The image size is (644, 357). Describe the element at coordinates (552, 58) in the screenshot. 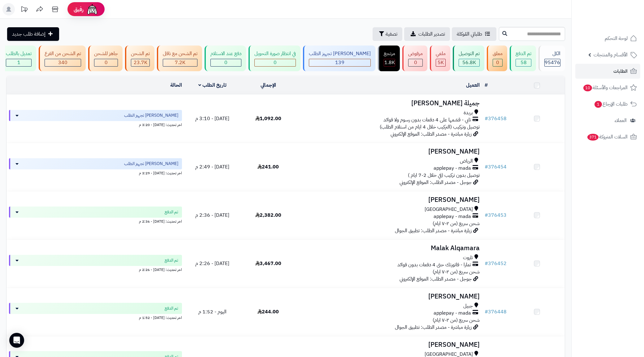

I see `a: الكل95476` at that location.